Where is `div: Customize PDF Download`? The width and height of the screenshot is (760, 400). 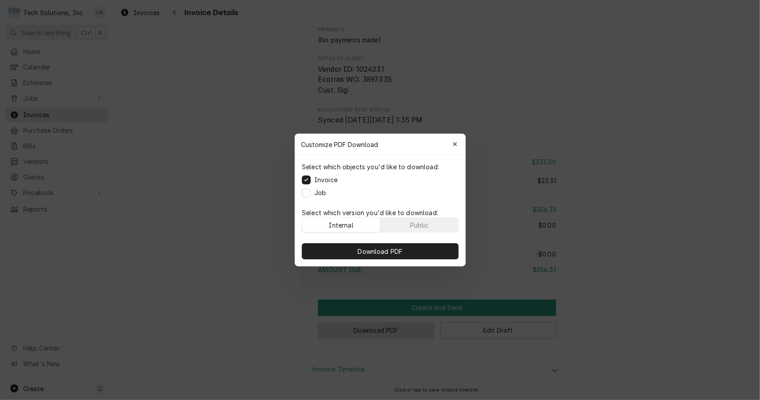 div: Customize PDF Download is located at coordinates (380, 144).